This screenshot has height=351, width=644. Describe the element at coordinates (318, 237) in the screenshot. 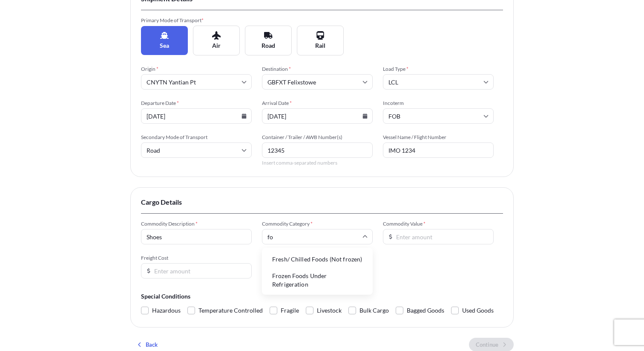

I see `input: Select a commodity type` at that location.